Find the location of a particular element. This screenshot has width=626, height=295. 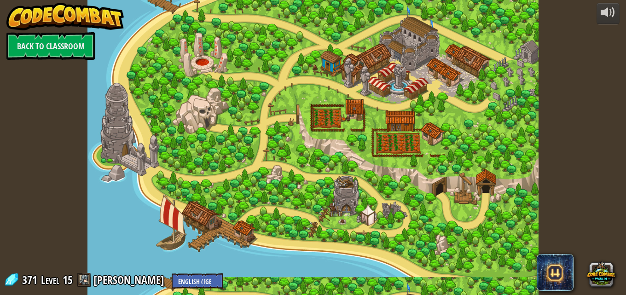

button: Adjust volume is located at coordinates (608, 13).